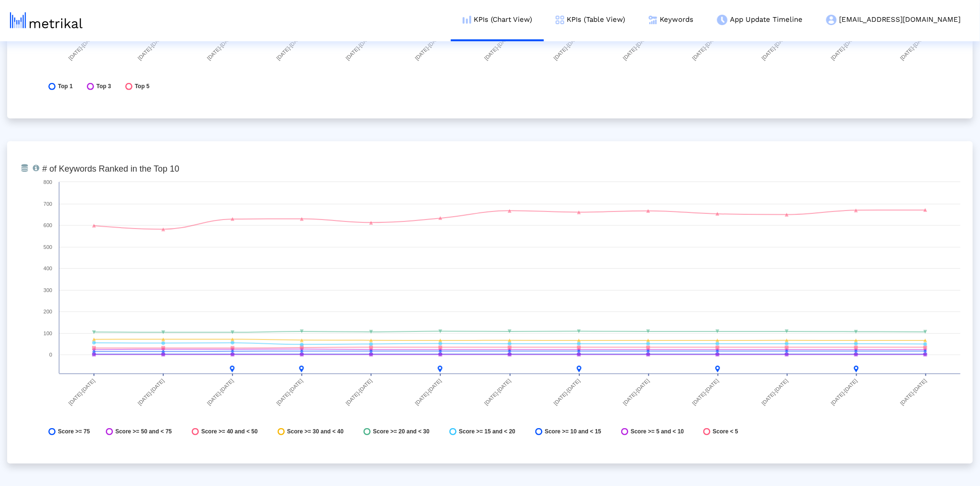 The height and width of the screenshot is (486, 980). Describe the element at coordinates (657, 432) in the screenshot. I see `span: Score >= 5 and < 10` at that location.